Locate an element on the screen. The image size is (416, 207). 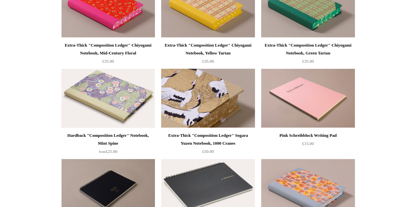
div: Extra-Thick "Composition Ledger" Chiyogami Notebook, Mid-Century Floral is located at coordinates (108, 49).